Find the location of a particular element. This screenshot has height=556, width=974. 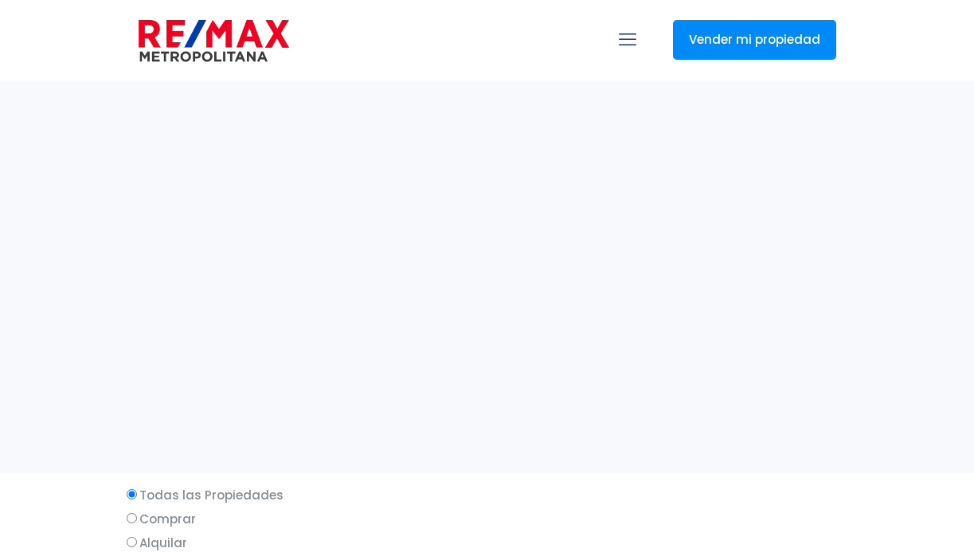

a: mobile menu is located at coordinates (628, 40).